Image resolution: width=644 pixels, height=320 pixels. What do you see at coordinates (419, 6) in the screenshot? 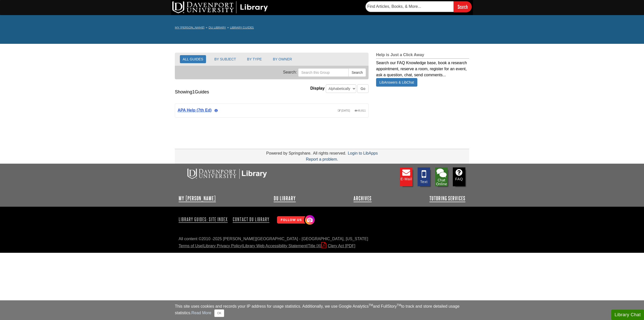
I see `form: Searches DU Library's articles, books, and more` at bounding box center [419, 6].